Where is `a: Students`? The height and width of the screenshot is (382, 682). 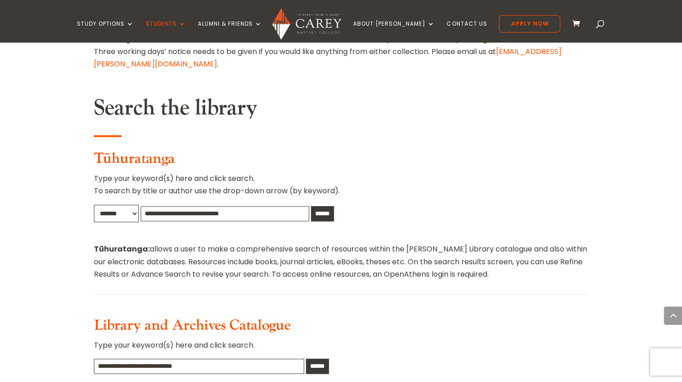
a: Students is located at coordinates (166, 31).